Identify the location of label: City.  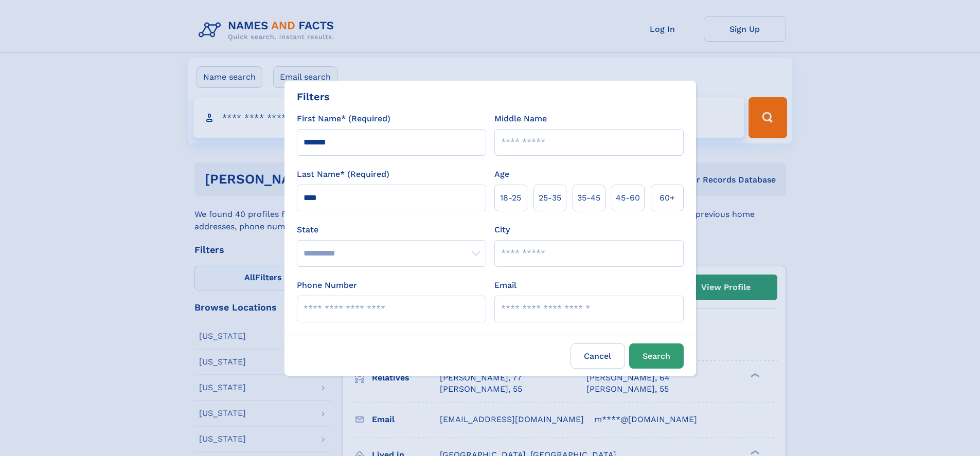
(502, 230).